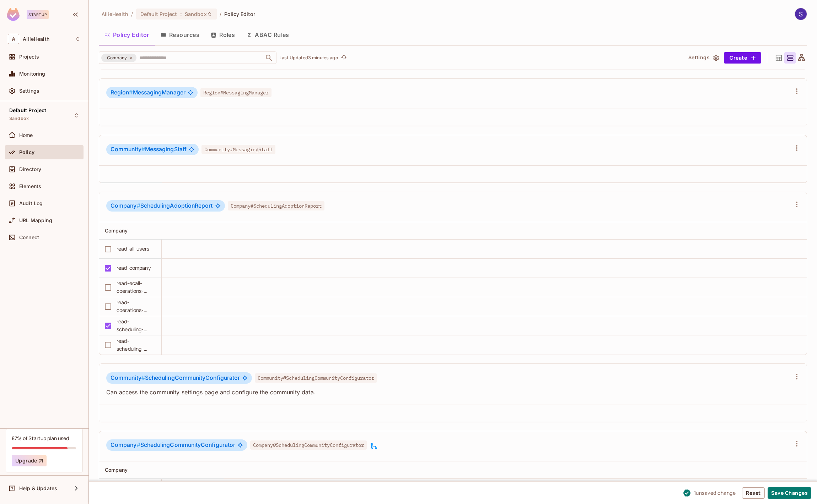  What do you see at coordinates (789, 493) in the screenshot?
I see `button: Save Changes` at bounding box center [789, 493].